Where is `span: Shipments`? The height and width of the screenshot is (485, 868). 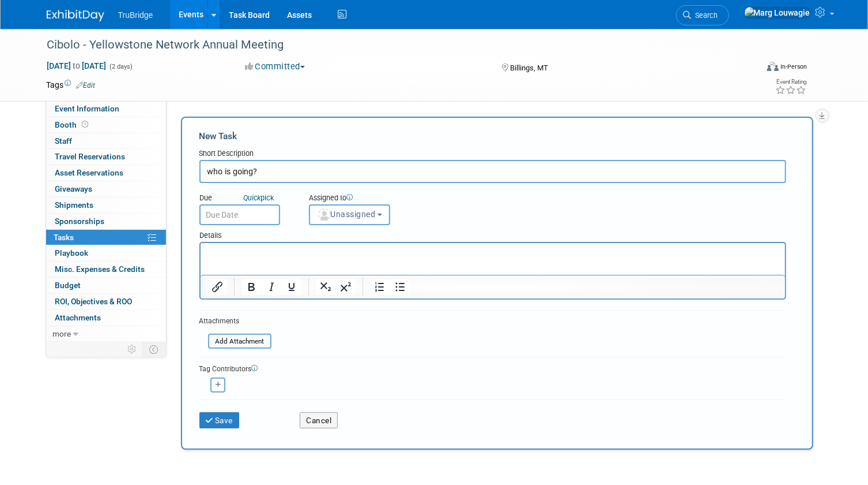 span: Shipments is located at coordinates (75, 205).